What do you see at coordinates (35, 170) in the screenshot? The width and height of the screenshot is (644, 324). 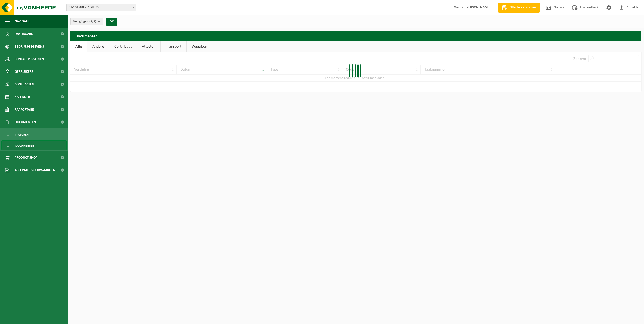 I see `span: Acceptatievoorwaarden` at bounding box center [35, 170].